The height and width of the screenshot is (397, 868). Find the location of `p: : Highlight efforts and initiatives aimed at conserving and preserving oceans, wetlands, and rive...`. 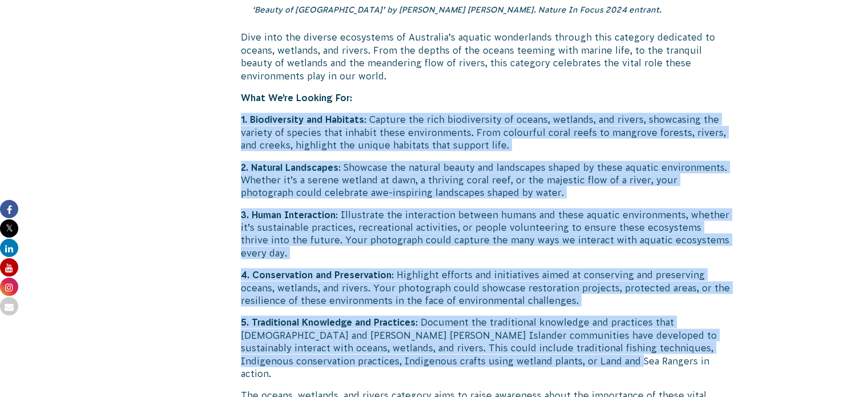

p: : Highlight efforts and initiatives aimed at conserving and preserving oceans, wetlands, and rive... is located at coordinates (486, 287).